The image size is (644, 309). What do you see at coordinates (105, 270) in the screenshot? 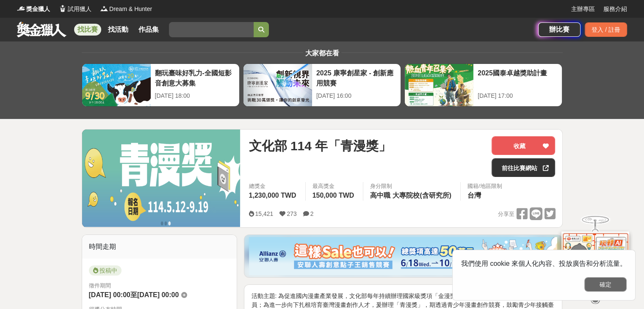
I see `span: 投稿中` at bounding box center [105, 270].